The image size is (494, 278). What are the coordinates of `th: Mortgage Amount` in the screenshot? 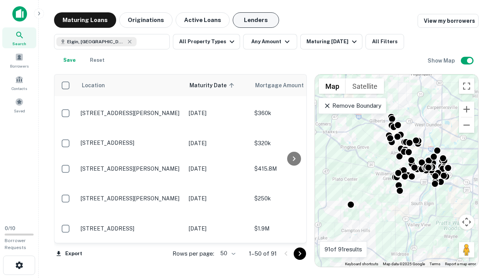 It's located at (293, 85).